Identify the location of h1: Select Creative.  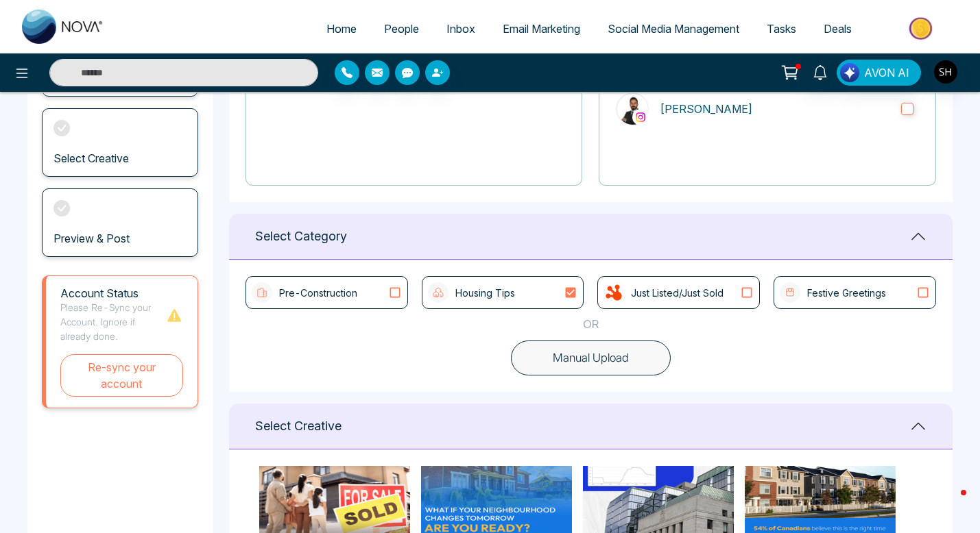
(298, 427).